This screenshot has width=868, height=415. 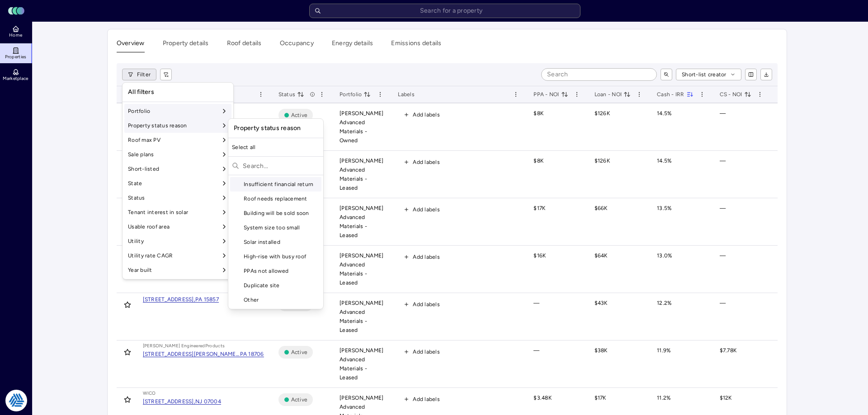 What do you see at coordinates (178, 169) in the screenshot?
I see `div: Short-listed` at bounding box center [178, 169].